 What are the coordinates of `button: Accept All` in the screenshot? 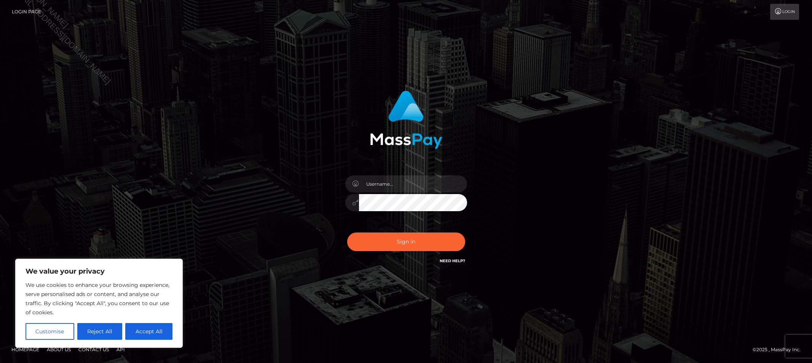 It's located at (149, 331).